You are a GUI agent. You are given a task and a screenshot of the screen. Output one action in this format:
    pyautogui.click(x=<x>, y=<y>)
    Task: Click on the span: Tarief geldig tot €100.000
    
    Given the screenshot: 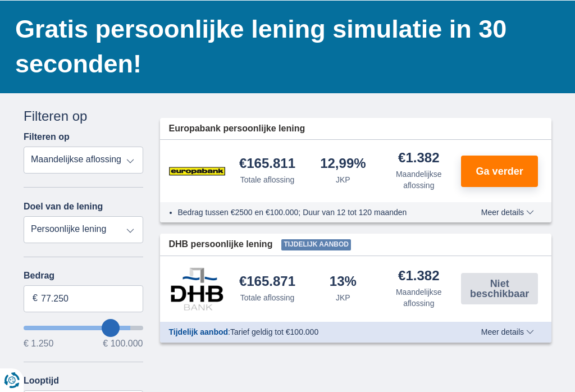 What is the action you would take?
    pyautogui.click(x=274, y=332)
    